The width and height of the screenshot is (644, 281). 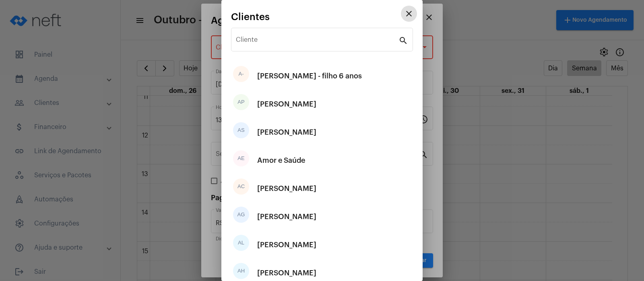 What do you see at coordinates (241, 271) in the screenshot?
I see `div: AH` at bounding box center [241, 271].